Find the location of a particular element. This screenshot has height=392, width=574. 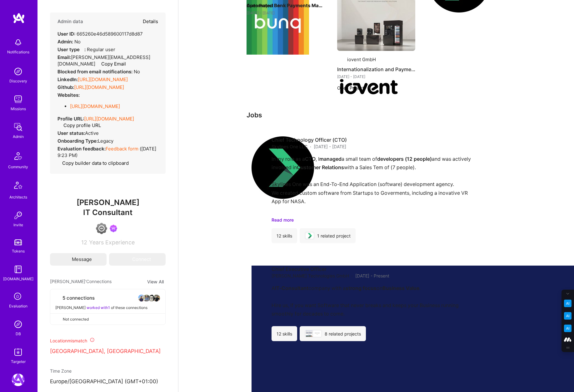

img: Community is located at coordinates (18, 156).